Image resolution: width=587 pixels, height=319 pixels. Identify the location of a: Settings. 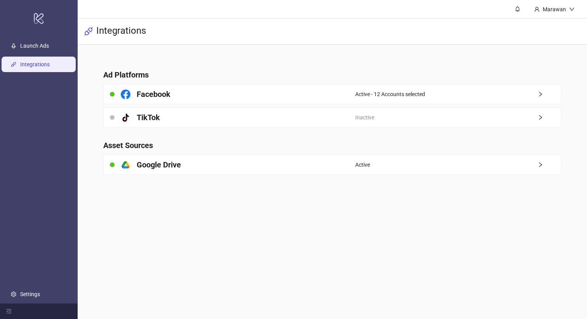
(30, 295).